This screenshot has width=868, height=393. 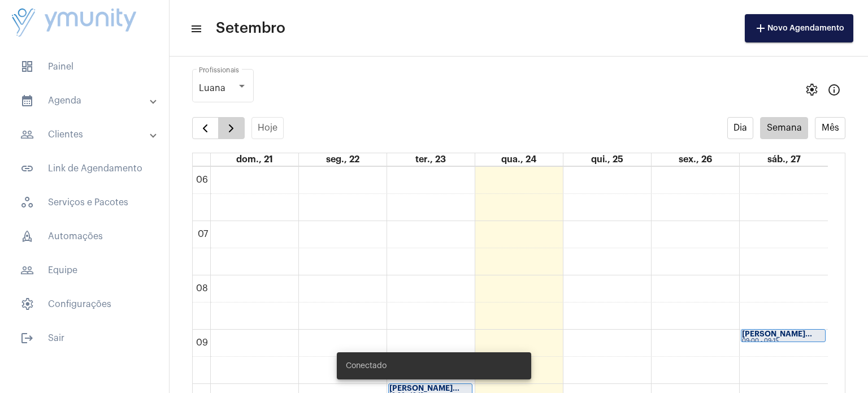 What do you see at coordinates (212, 88) in the screenshot?
I see `span: Luana` at bounding box center [212, 88].